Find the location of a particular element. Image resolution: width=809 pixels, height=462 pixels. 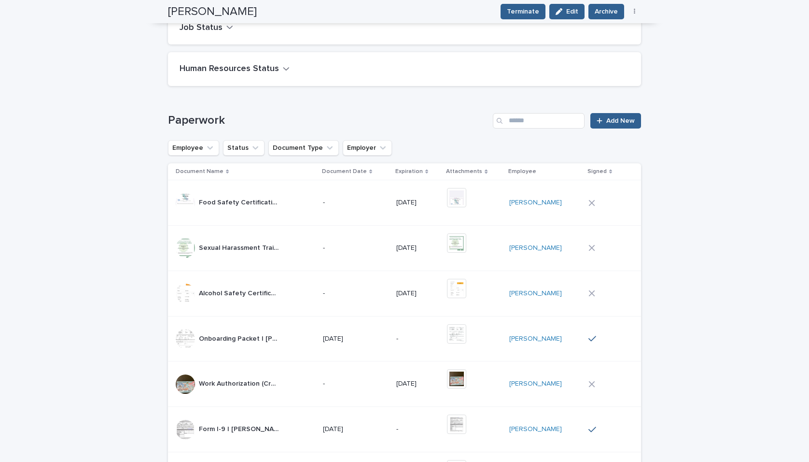

p: Signed is located at coordinates (597, 171).